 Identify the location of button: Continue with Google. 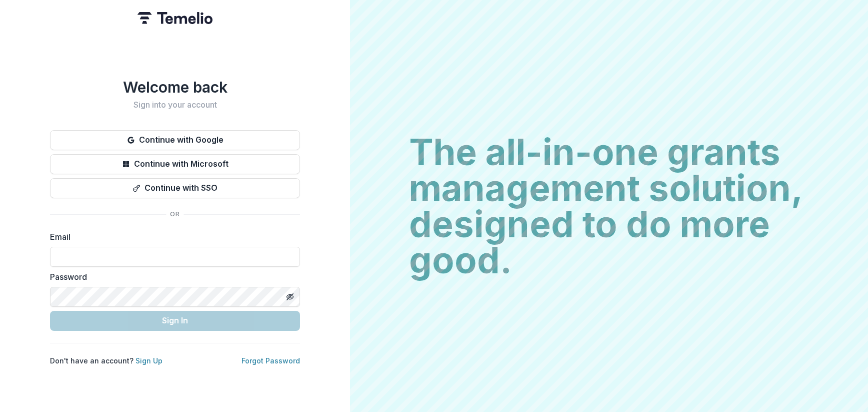
(175, 140).